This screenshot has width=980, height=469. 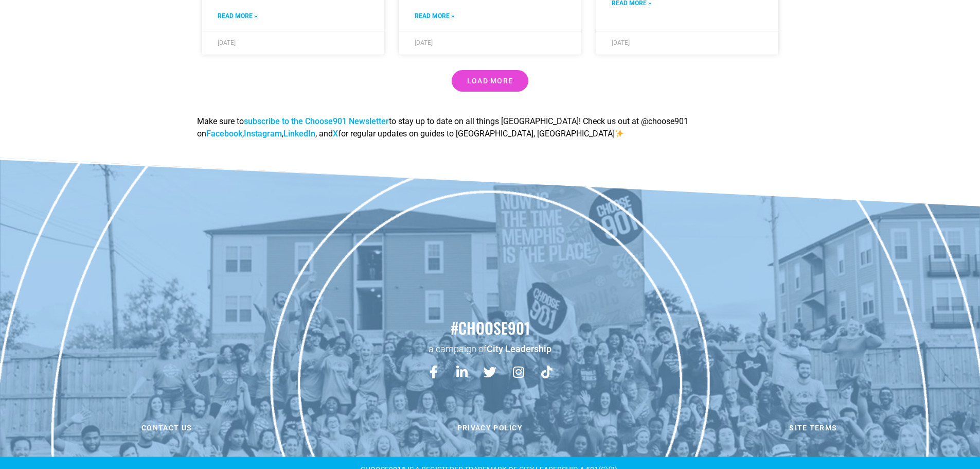 I want to click on span: Load More, so click(x=490, y=81).